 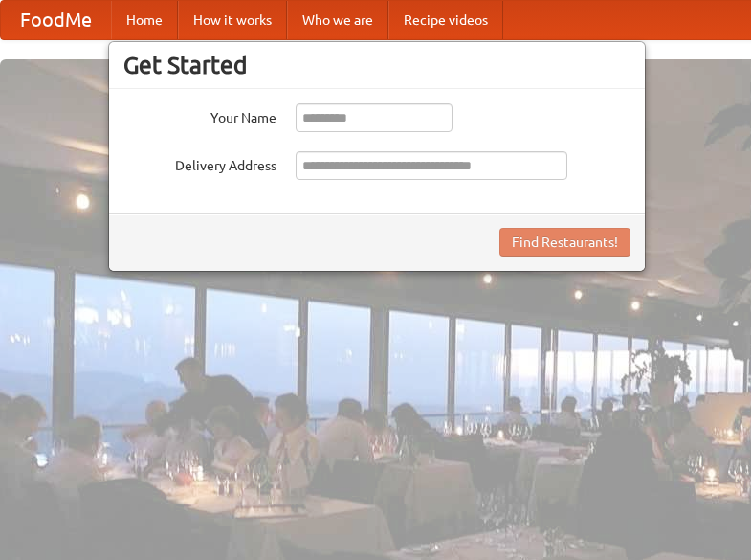 What do you see at coordinates (377, 65) in the screenshot?
I see `h3: Get Started` at bounding box center [377, 65].